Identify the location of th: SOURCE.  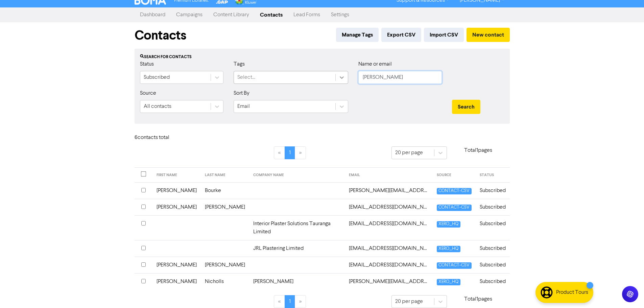
(454, 175).